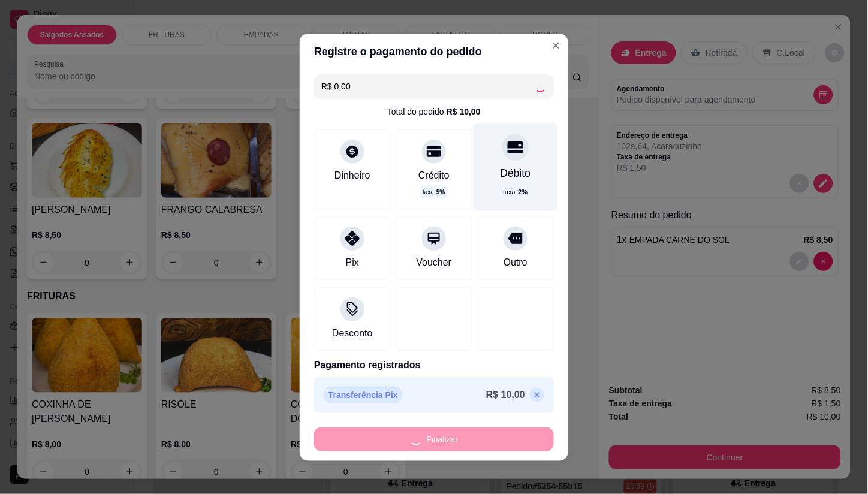 This screenshot has height=494, width=868. Describe the element at coordinates (428, 87) in the screenshot. I see `input: Ex.: hambúrguer de cordeiro` at that location.